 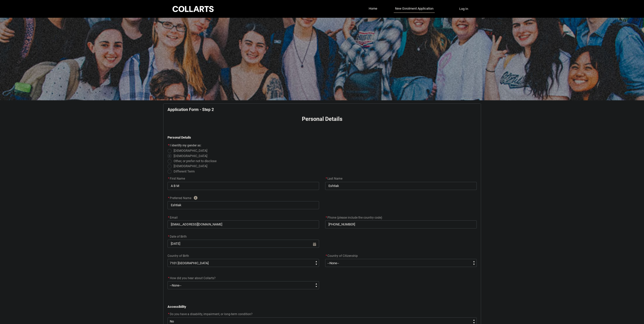 What do you see at coordinates (211, 315) in the screenshot?
I see `span: Do you have a disability, impairment, or long-term condition?` at bounding box center [211, 315].